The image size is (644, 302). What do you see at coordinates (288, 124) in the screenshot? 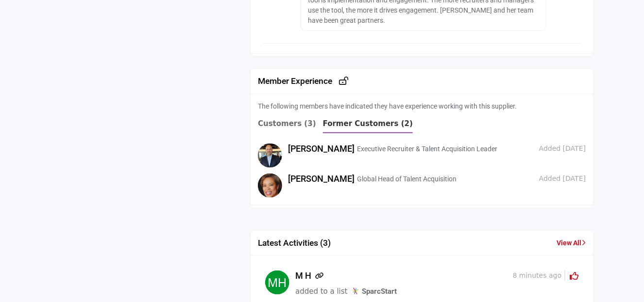
I see `b: Customers (3)` at bounding box center [288, 124].